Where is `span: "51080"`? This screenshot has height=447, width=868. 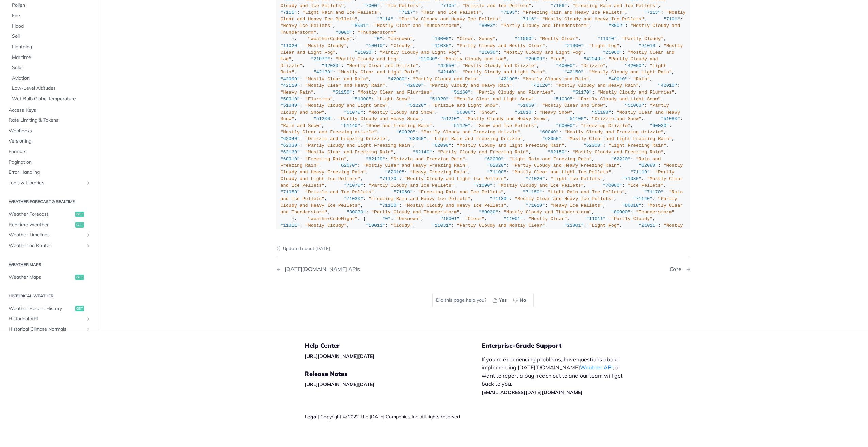
span: "51080" is located at coordinates (671, 119).